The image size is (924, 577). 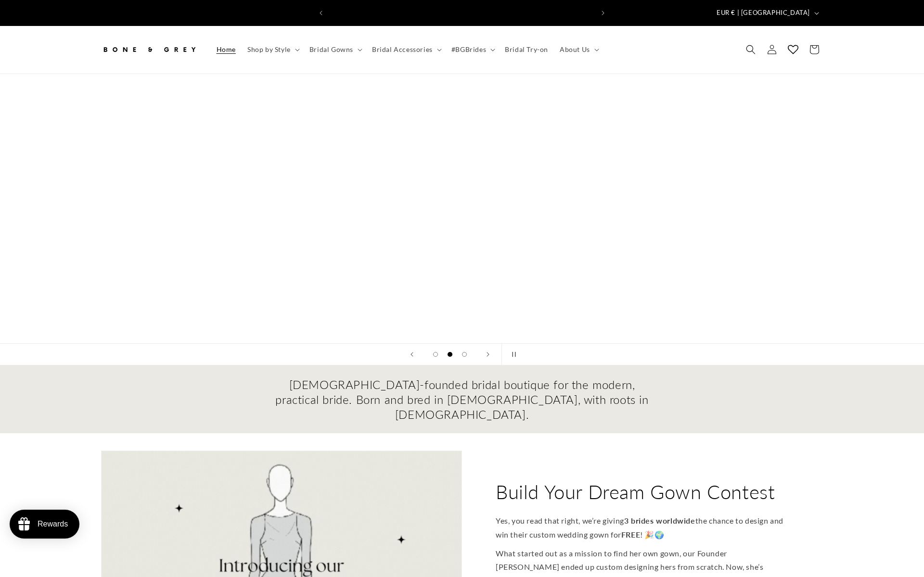 What do you see at coordinates (630, 534) in the screenshot?
I see `strong: FREE` at bounding box center [630, 534].